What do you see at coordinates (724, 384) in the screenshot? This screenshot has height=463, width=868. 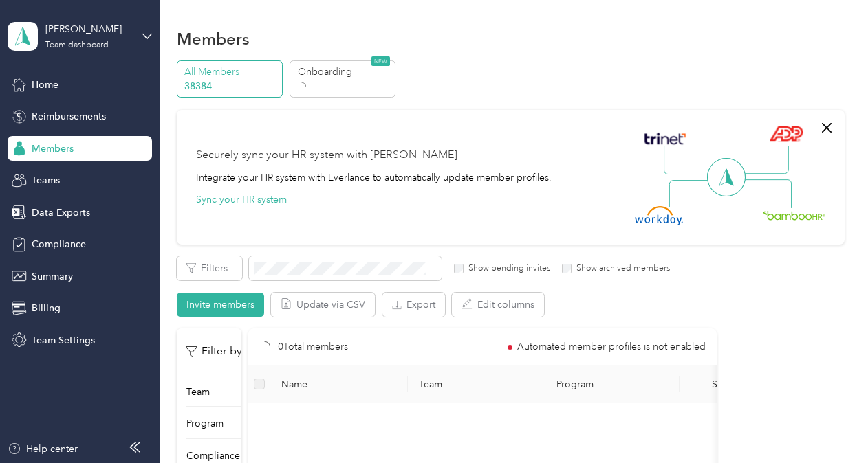 I see `th: Status` at bounding box center [724, 384].